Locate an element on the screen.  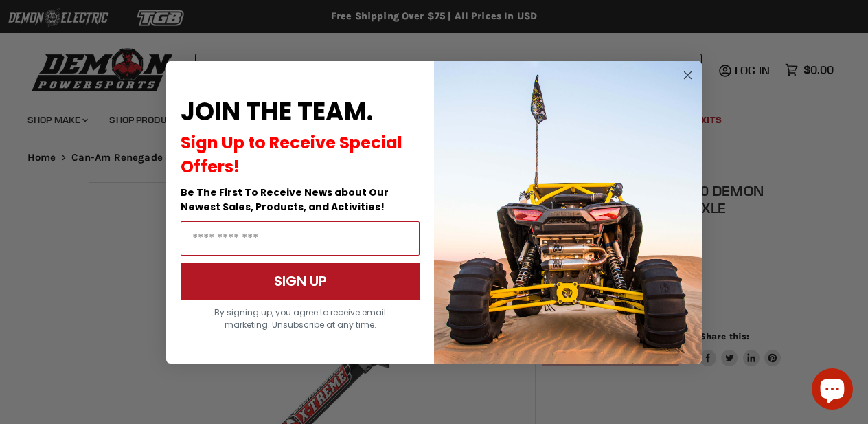
span: Be The First To Receive News about Our Newest Sales, Products, and Activities! is located at coordinates (284, 199).